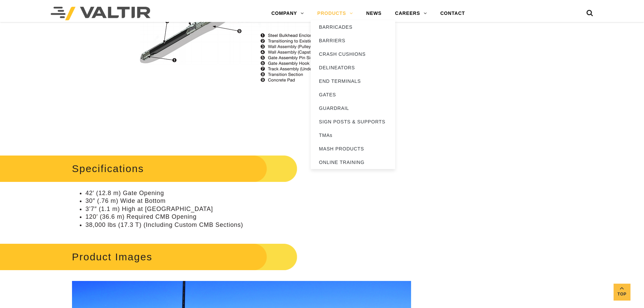 This screenshot has width=644, height=308. I want to click on a: NEWS, so click(373, 14).